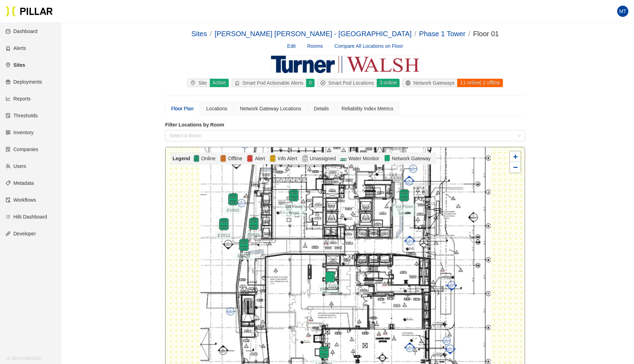 Image resolution: width=634 pixels, height=364 pixels. I want to click on div: Network Gateways, so click(430, 83).